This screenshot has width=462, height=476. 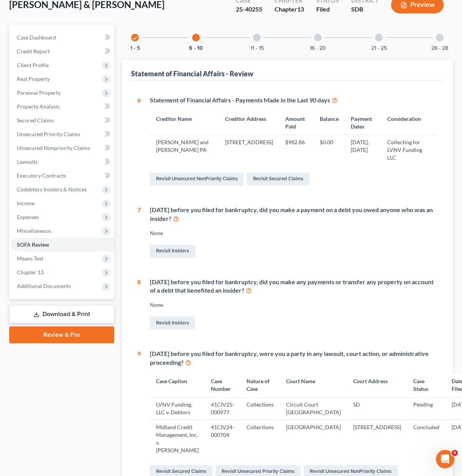 I want to click on i: check, so click(x=135, y=38).